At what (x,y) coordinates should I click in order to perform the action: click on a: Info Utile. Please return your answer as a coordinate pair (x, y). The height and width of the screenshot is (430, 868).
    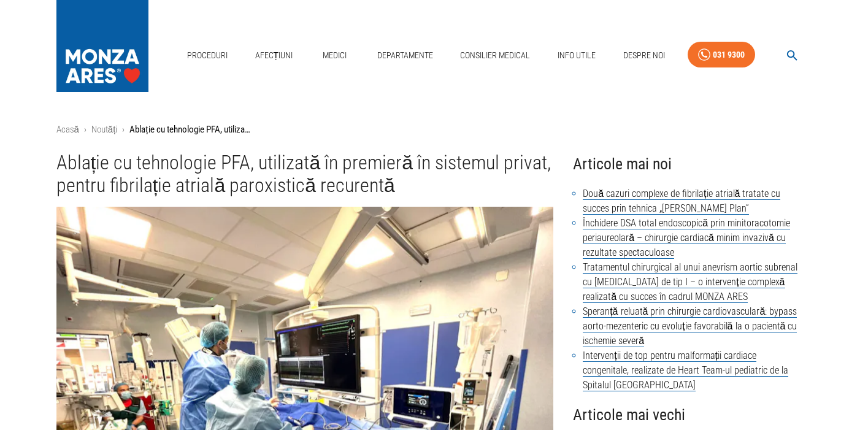
    Looking at the image, I should click on (577, 55).